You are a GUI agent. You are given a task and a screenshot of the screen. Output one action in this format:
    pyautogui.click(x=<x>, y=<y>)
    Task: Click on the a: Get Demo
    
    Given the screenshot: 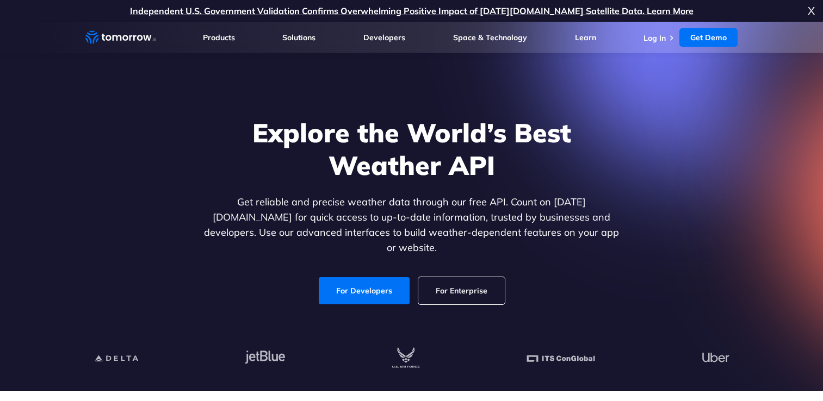 What is the action you would take?
    pyautogui.click(x=708, y=38)
    